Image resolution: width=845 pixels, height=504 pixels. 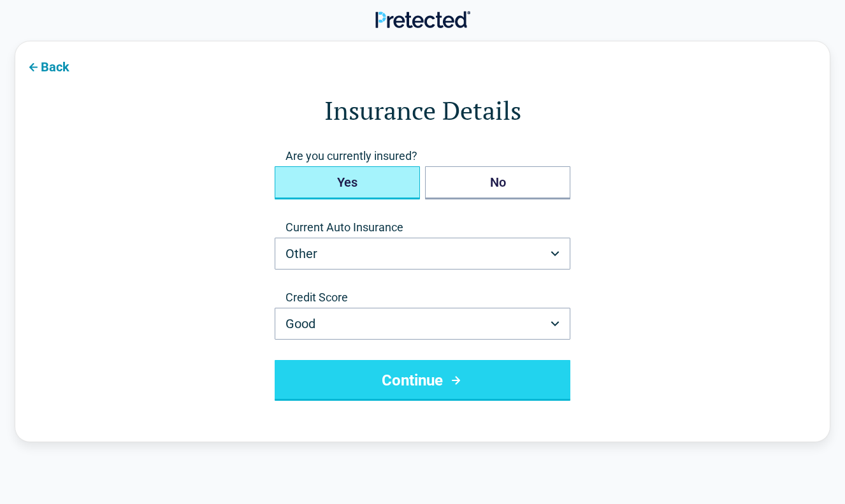 I want to click on label: Credit Score, so click(x=422, y=298).